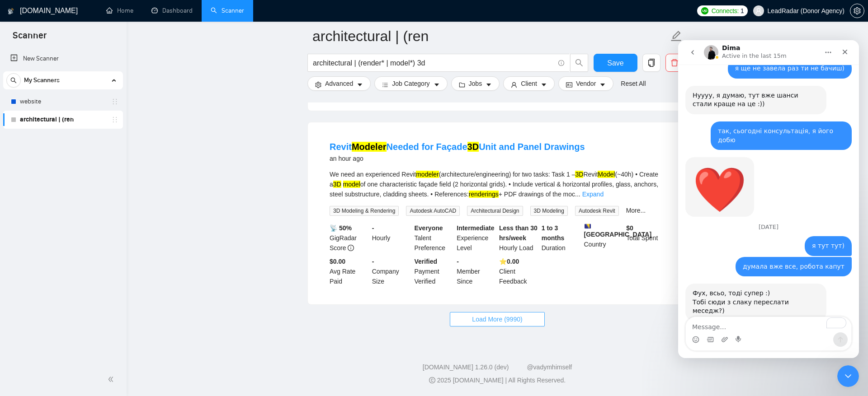 This screenshot has width=868, height=396. I want to click on button: settingAdvancedcaret-down, so click(339, 83).